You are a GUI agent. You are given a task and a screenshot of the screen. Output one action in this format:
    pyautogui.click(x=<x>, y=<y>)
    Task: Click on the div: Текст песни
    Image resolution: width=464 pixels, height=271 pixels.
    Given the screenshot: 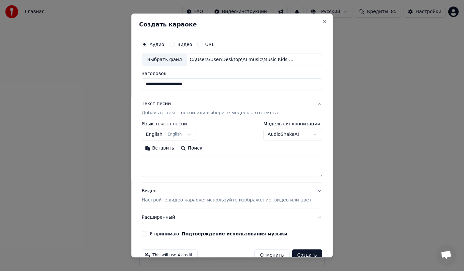 What is the action you would take?
    pyautogui.click(x=156, y=104)
    